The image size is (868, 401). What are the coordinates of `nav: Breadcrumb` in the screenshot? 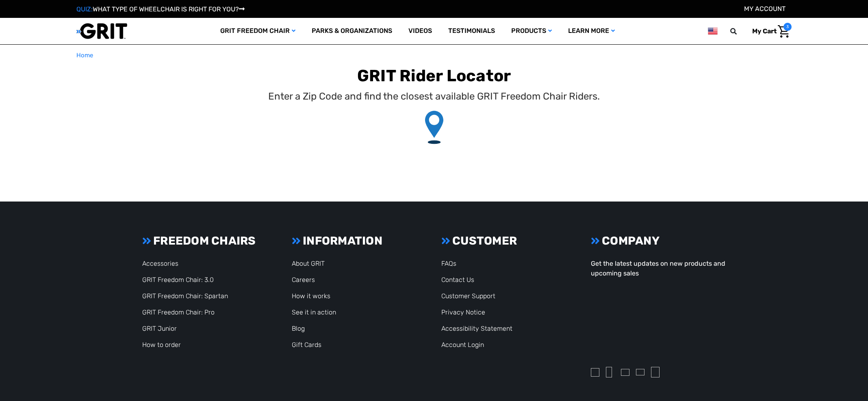 It's located at (434, 55).